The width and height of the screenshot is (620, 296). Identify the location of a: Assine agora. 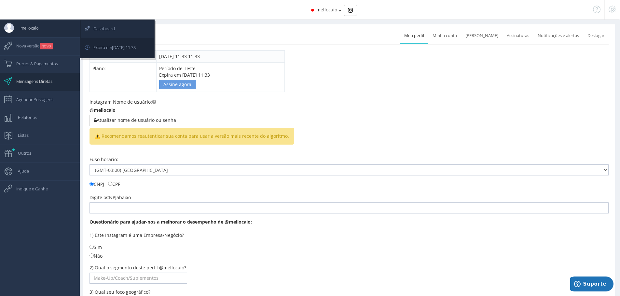
(177, 85).